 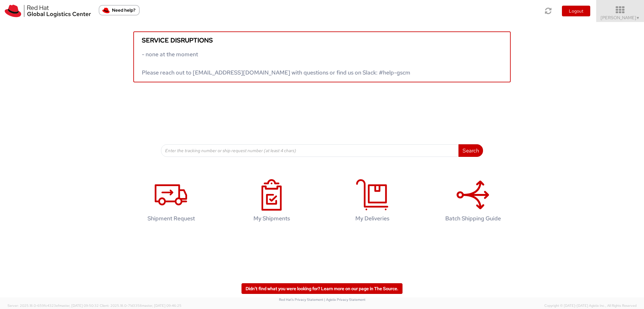 I want to click on a: My Deliveries, so click(x=372, y=202).